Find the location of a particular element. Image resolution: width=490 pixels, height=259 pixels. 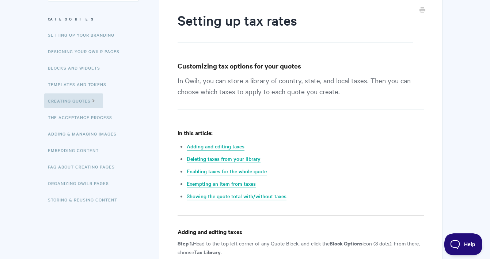

a: Designing Your Qwilr Pages is located at coordinates (86, 51).